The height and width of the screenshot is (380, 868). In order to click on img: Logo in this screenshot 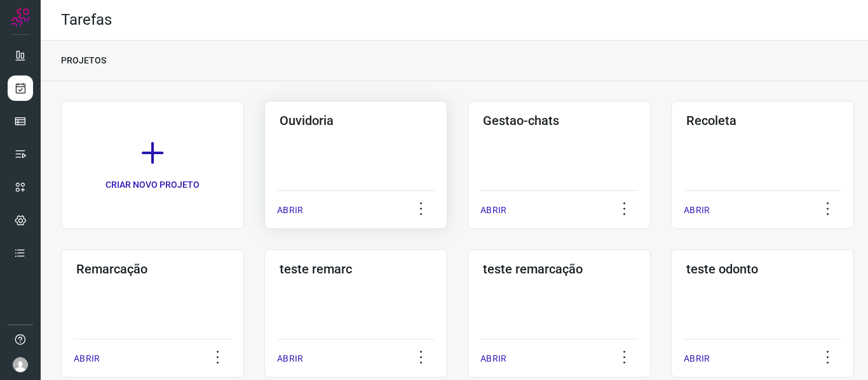, I will do `click(20, 17)`.